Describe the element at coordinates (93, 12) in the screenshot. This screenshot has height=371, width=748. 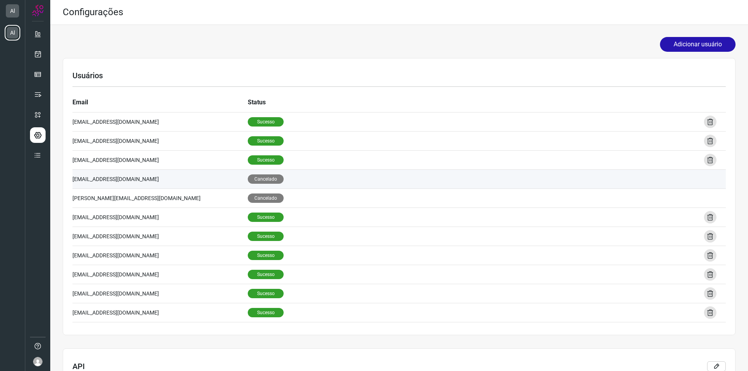
I see `h2: Configurações` at that location.